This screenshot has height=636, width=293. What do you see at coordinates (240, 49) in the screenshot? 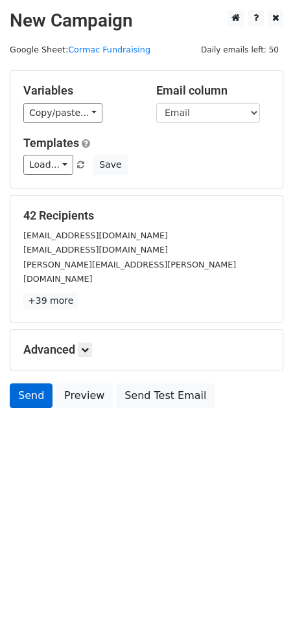
I see `a: Daily emails left: 50` at bounding box center [240, 49].